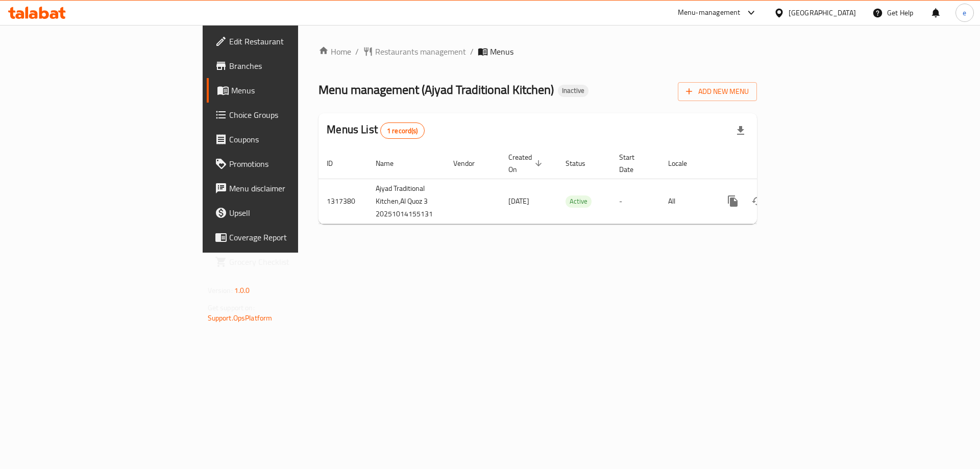 This screenshot has height=469, width=980. I want to click on a: Promotions, so click(286, 164).